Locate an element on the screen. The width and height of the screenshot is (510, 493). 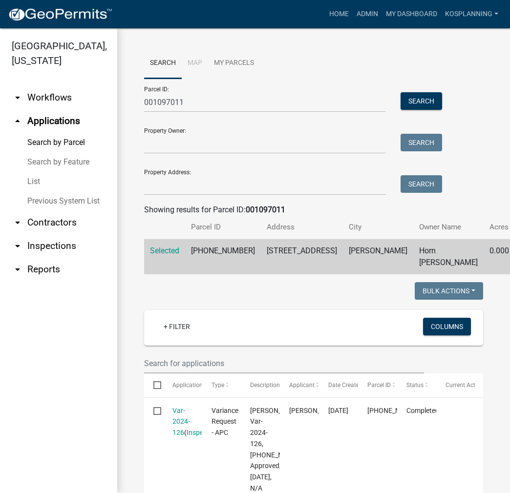
span: Susana Horne, Var-2024-126, 001-097-011, Approved, 06/11/2024, N/A is located at coordinates (279, 449).